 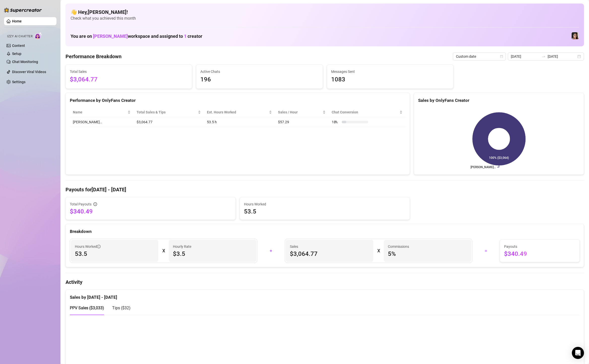 What do you see at coordinates (324, 231) in the screenshot?
I see `div: Breakdown` at bounding box center [324, 231].